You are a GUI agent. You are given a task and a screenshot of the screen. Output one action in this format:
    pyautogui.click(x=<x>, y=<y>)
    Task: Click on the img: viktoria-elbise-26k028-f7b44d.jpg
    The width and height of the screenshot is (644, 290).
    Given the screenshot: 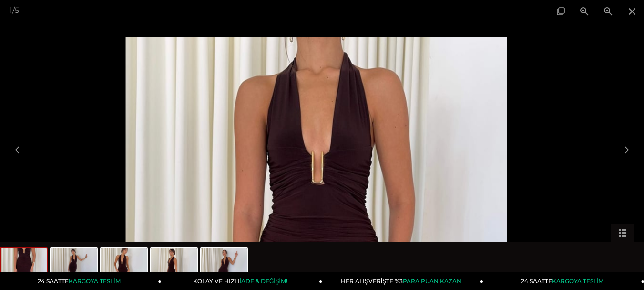 What is the action you would take?
    pyautogui.click(x=24, y=266)
    